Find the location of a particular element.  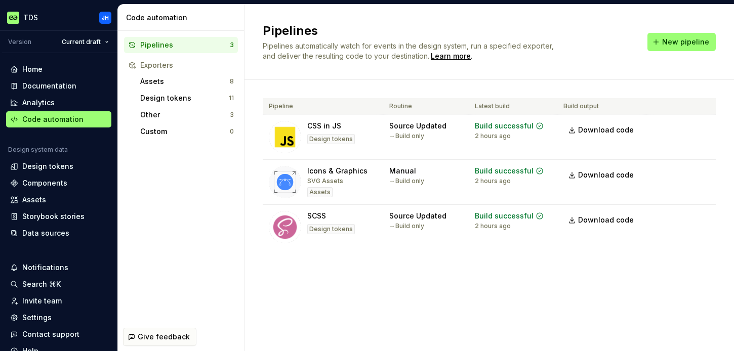

a: Code automation is located at coordinates (59, 120).